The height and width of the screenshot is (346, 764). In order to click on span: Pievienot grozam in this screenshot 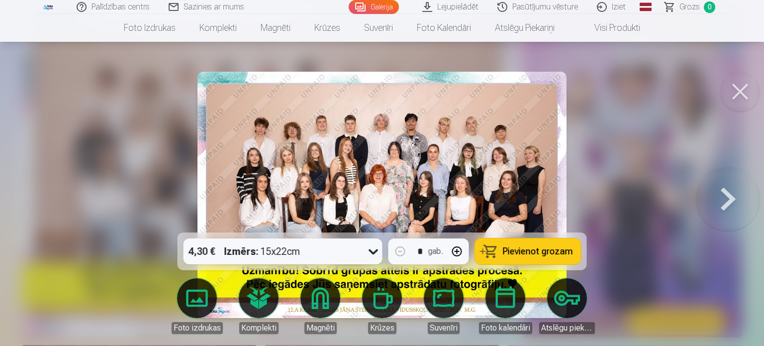, I will do `click(538, 251)`.